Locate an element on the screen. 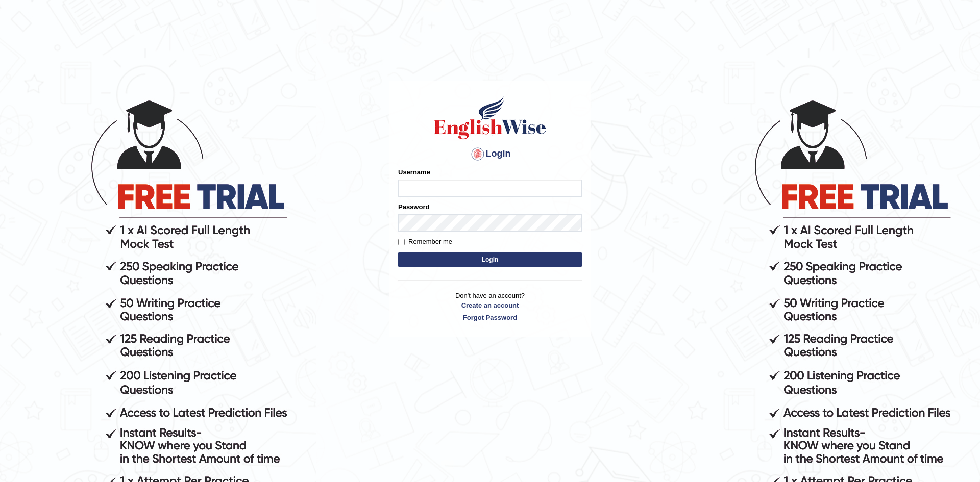 This screenshot has height=482, width=980. a: Create an account is located at coordinates (490, 305).